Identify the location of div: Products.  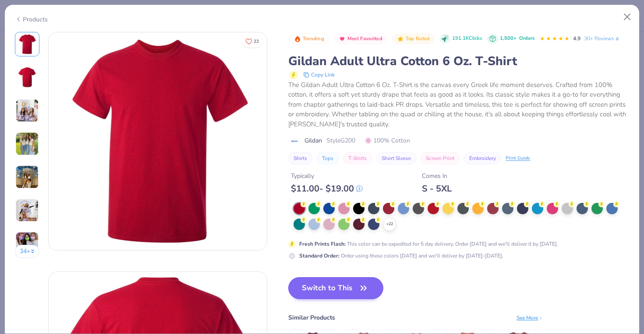
(31, 20).